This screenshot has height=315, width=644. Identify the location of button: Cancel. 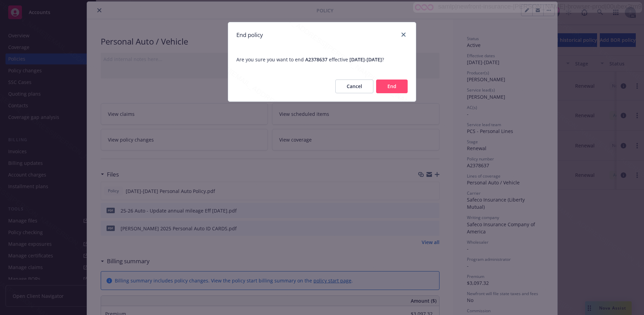
(354, 86).